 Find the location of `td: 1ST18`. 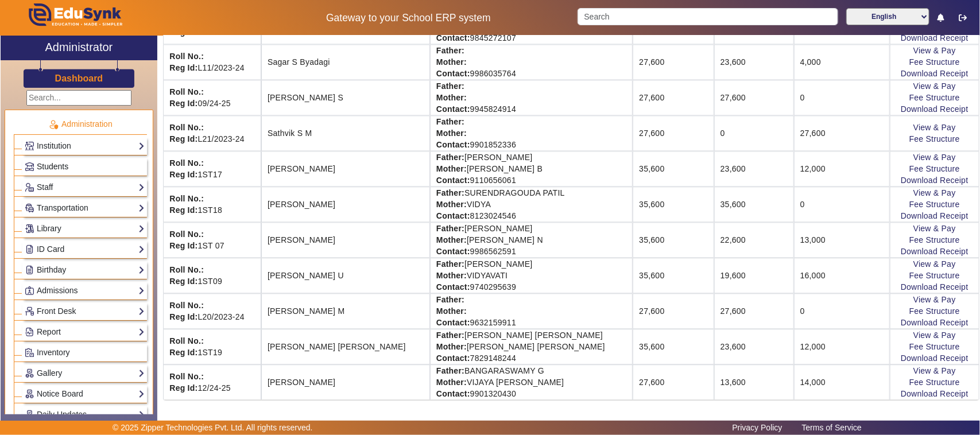

td: 1ST18 is located at coordinates (212, 204).